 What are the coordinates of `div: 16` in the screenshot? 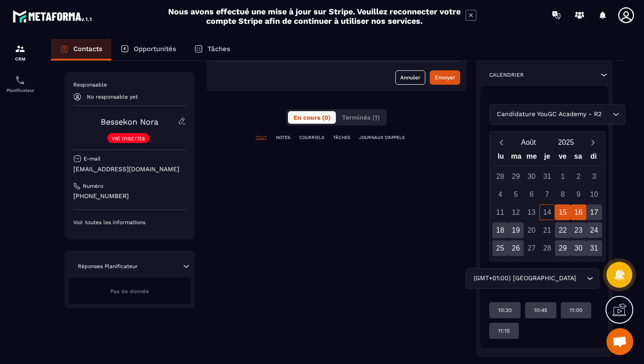 It's located at (578, 212).